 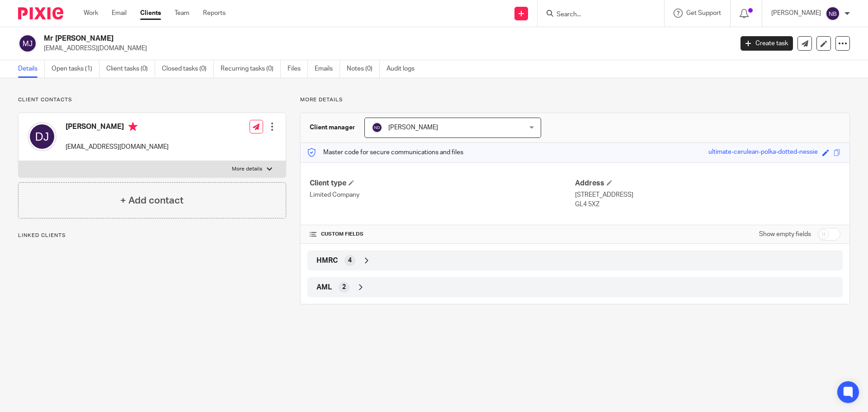 What do you see at coordinates (785, 234) in the screenshot?
I see `label: Show empty fields` at bounding box center [785, 234].